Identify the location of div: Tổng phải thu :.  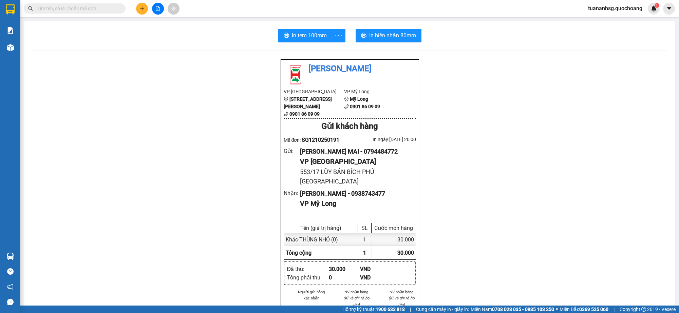
(308, 278).